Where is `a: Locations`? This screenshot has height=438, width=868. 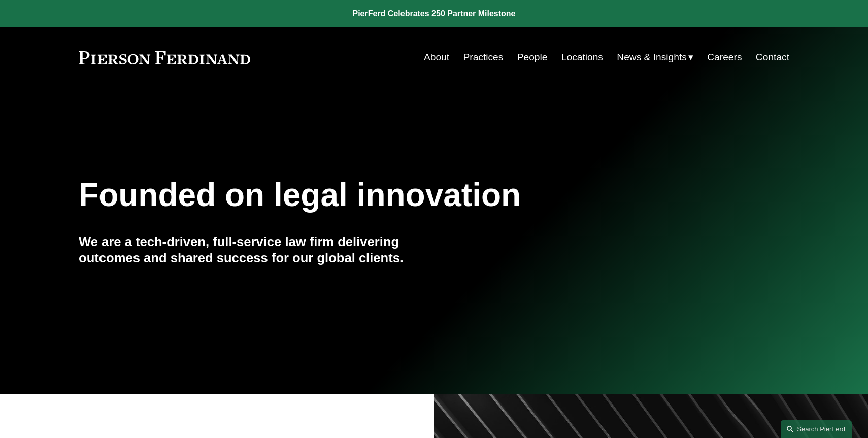
a: Locations is located at coordinates (582, 57).